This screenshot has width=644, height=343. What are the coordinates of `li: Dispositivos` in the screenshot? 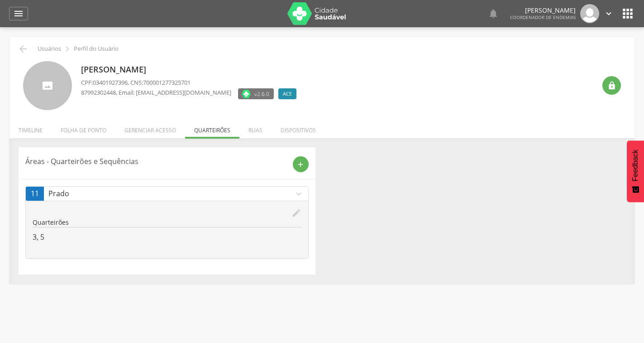 It's located at (298, 128).